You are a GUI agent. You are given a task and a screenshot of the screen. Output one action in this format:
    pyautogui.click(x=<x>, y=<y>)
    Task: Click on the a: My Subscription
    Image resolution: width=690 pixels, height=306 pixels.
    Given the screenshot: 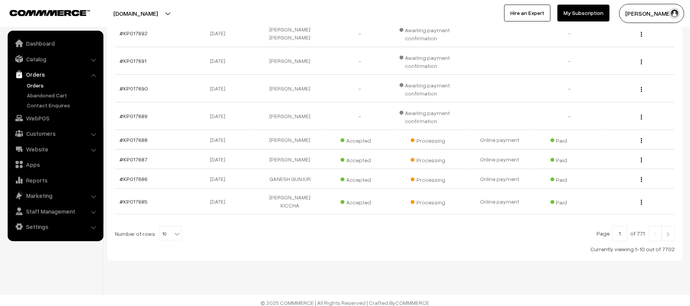 What is the action you would take?
    pyautogui.click(x=583, y=13)
    